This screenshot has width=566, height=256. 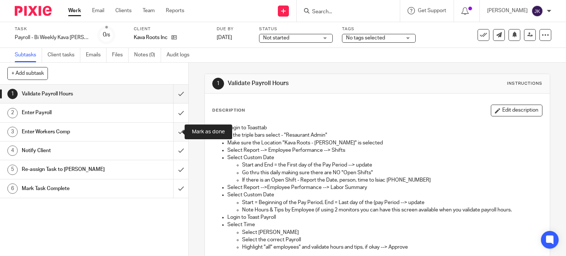 I want to click on h1: Notify Client, so click(x=70, y=151).